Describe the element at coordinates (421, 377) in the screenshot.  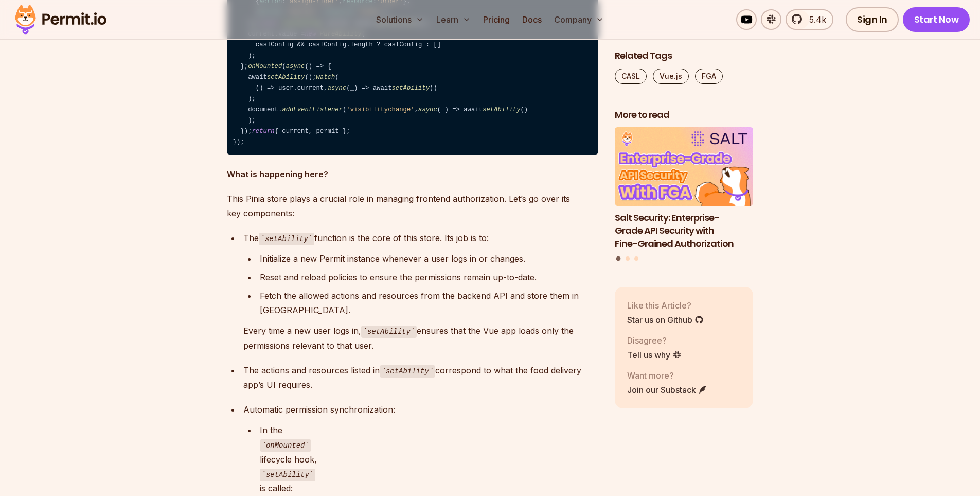
I see `p: The actions and resources listed in correspond to what the food delivery app’s UI requires.` at that location.